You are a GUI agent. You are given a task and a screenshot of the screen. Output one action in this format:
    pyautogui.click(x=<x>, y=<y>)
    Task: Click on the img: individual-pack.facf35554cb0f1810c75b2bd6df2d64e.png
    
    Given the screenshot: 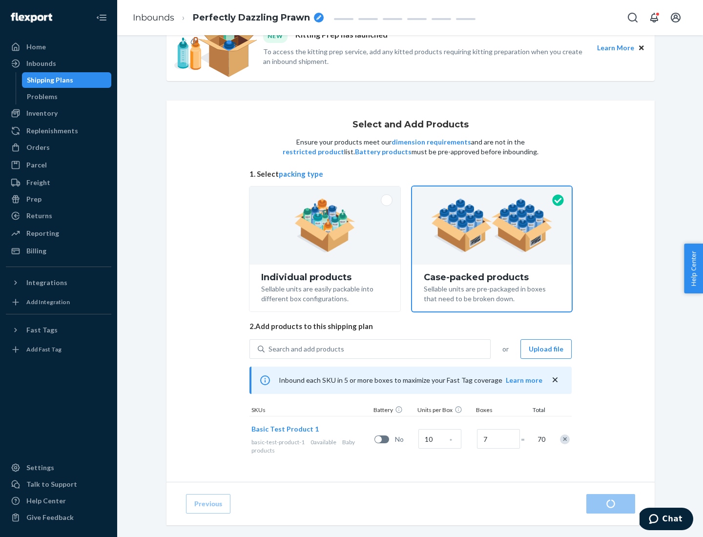 What is the action you would take?
    pyautogui.click(x=324, y=225)
    